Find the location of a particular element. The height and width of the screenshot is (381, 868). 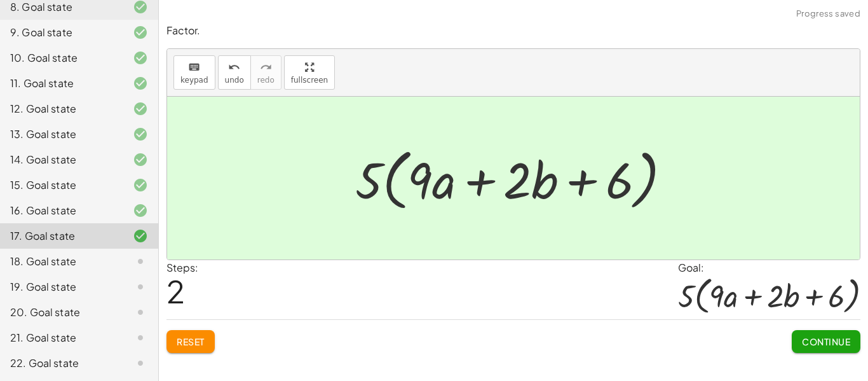

div: 22. Goal state is located at coordinates (61, 363).